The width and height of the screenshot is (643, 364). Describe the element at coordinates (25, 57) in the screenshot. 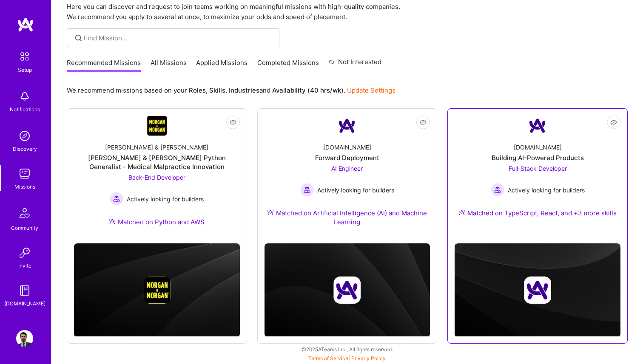

I see `img: setup` at that location.